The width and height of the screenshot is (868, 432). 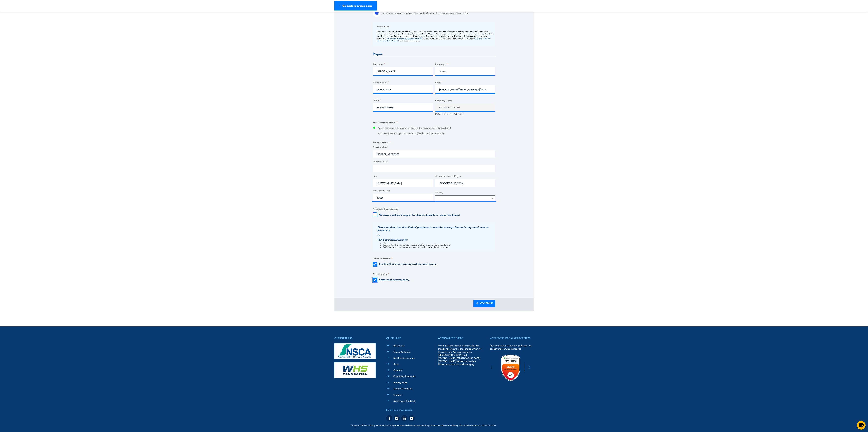 What do you see at coordinates (538, 368) in the screenshot?
I see `img: ewpa-logo` at bounding box center [538, 368].